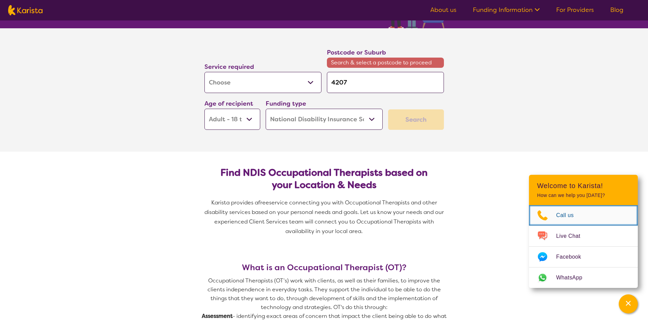 This screenshot has width=648, height=322. What do you see at coordinates (324, 267) in the screenshot?
I see `h3: What is an Occupational Therapist (OT)?` at bounding box center [324, 267].